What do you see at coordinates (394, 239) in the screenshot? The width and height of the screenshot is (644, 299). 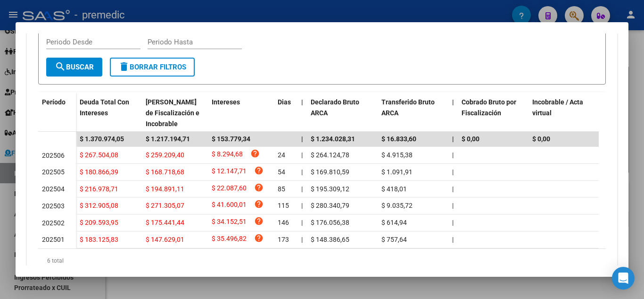 I see `span: $ 757,64` at bounding box center [394, 239].